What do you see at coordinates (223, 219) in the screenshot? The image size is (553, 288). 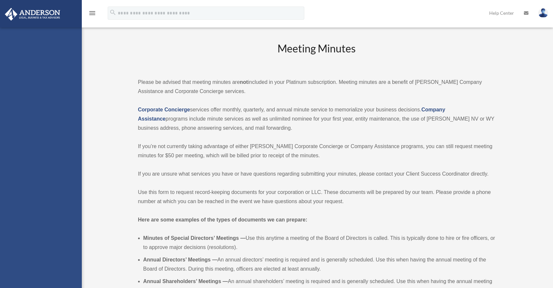 I see `strong: Here are some examples of the types of documents we can prepare:` at bounding box center [223, 219].